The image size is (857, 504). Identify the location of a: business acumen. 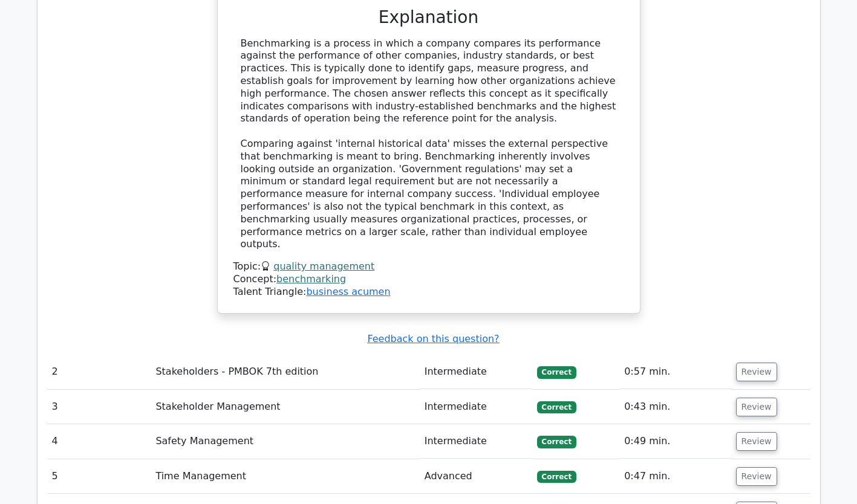
(347, 292).